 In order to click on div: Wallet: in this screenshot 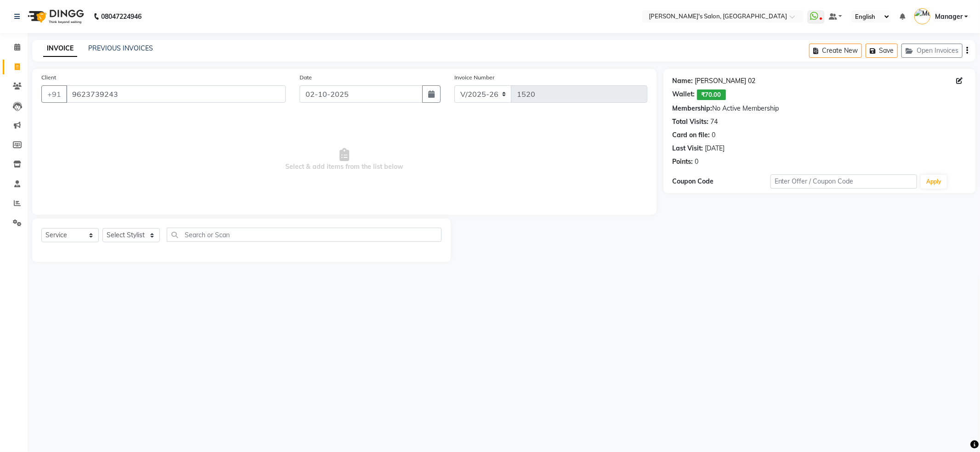, I will do `click(683, 95)`.